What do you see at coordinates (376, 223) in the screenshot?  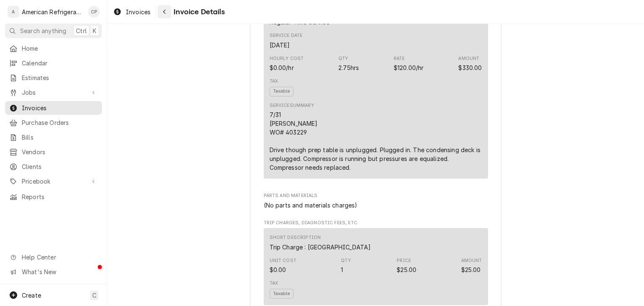 I see `span: Trip Charges, Diagnostic Fees, etc.` at bounding box center [376, 223].